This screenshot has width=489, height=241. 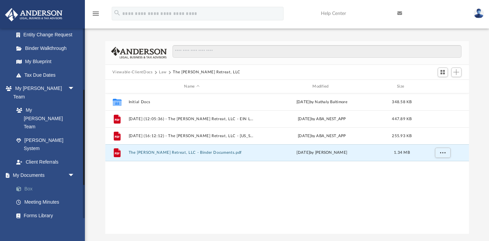 What do you see at coordinates (46, 216) in the screenshot?
I see `a: Forms Library` at bounding box center [46, 216].